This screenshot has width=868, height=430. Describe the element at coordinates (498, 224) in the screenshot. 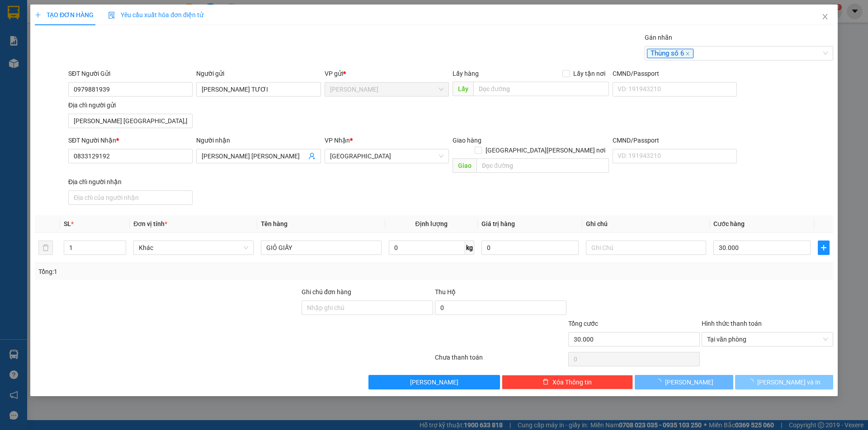

I see `span: Giá trị hàng` at that location.